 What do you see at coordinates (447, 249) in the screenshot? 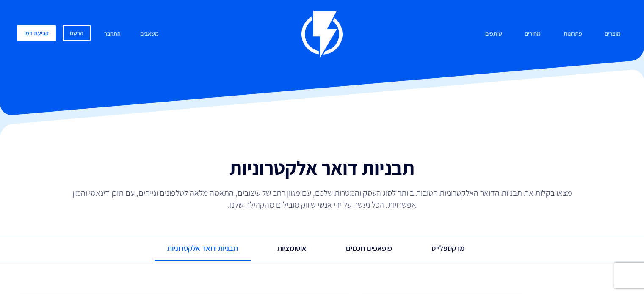
I see `a: מרקטפלייס` at bounding box center [447, 249].